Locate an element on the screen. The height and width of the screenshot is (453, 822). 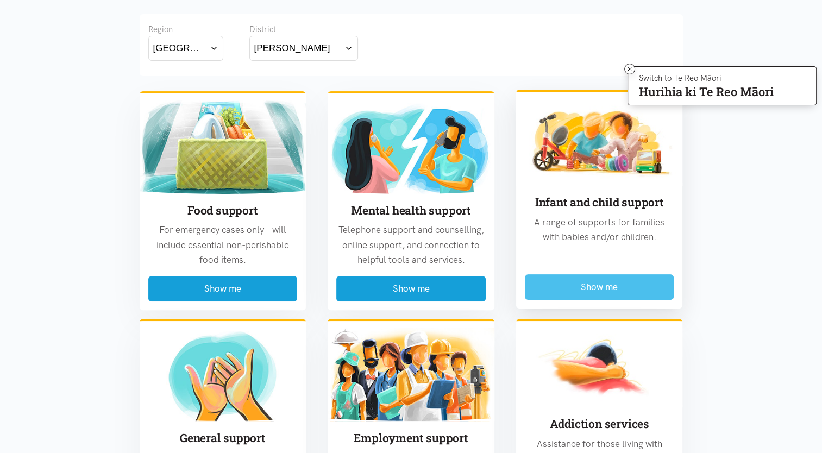
p: A range of supports for families with babies and/or children. is located at coordinates (599, 230).